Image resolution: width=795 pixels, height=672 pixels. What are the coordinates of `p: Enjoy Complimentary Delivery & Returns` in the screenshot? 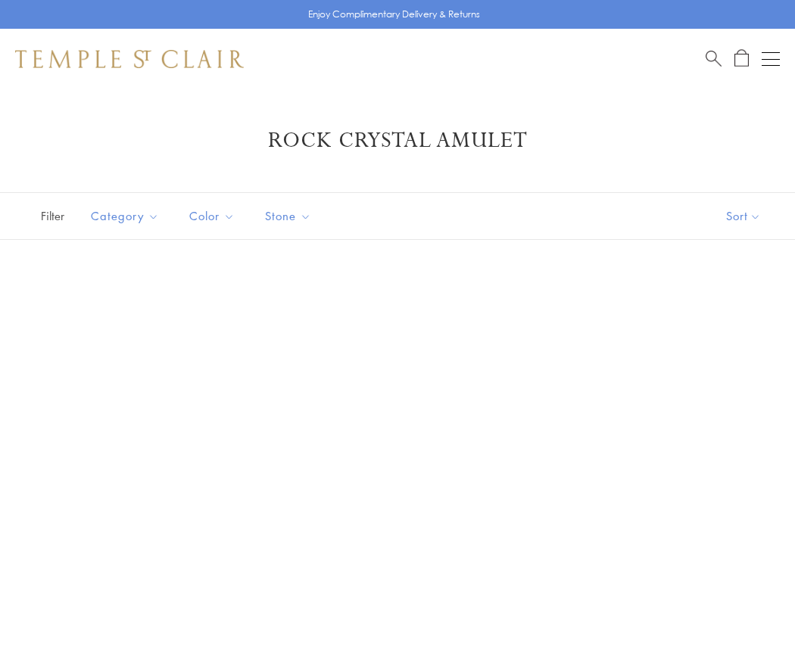 It's located at (394, 14).